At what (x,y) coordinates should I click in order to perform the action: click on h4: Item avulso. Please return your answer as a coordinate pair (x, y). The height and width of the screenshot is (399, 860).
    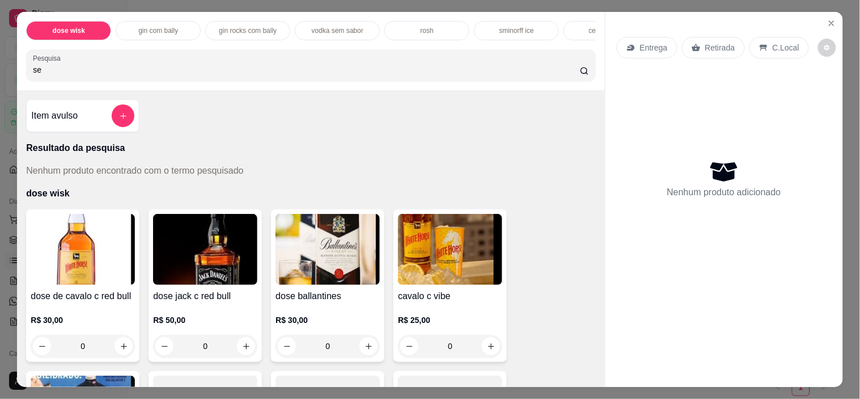
    Looking at the image, I should click on (54, 116).